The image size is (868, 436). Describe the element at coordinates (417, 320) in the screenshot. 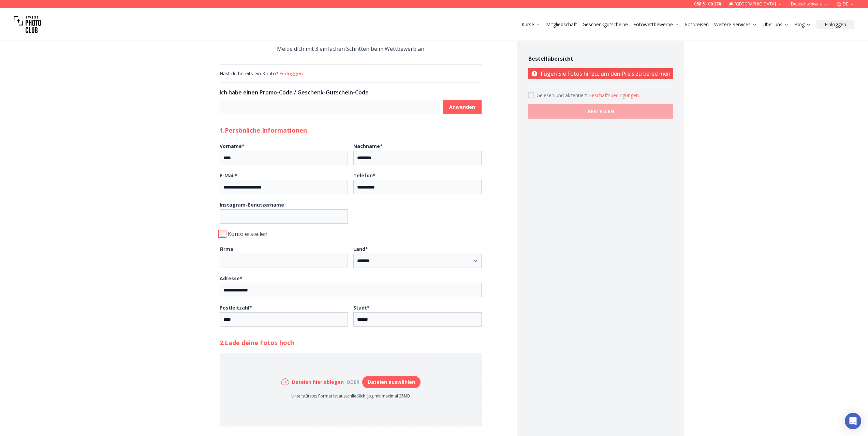

I see `input: Stadt*` at that location.